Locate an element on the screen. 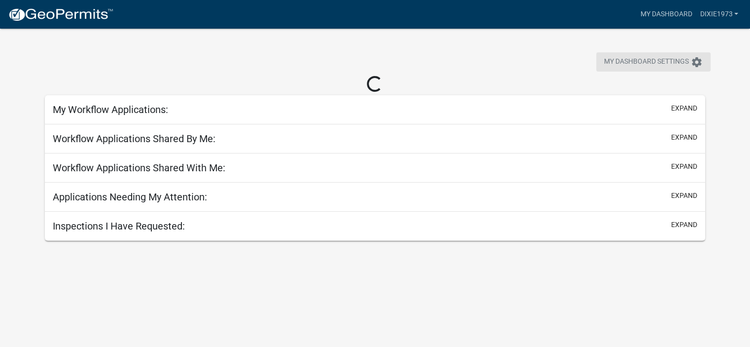 This screenshot has width=750, height=347. h5: Inspections I Have Requested: is located at coordinates (119, 226).